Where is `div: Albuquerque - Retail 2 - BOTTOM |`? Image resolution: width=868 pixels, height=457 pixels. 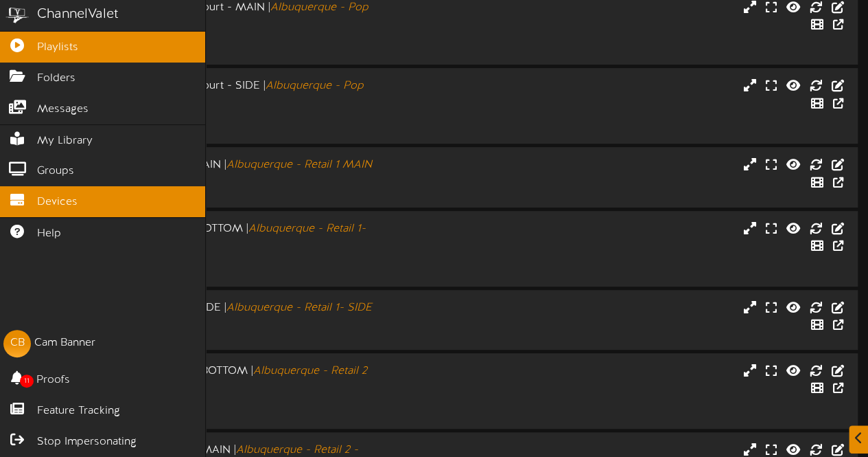 div: Albuquerque - Retail 2 - BOTTOM | is located at coordinates (214, 379).